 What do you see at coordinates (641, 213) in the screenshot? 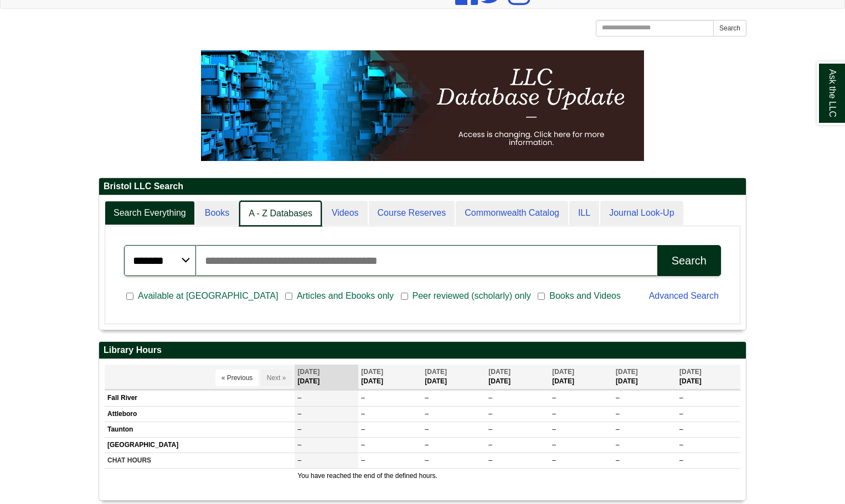
I see `a: Journal Look-Up` at bounding box center [641, 213].